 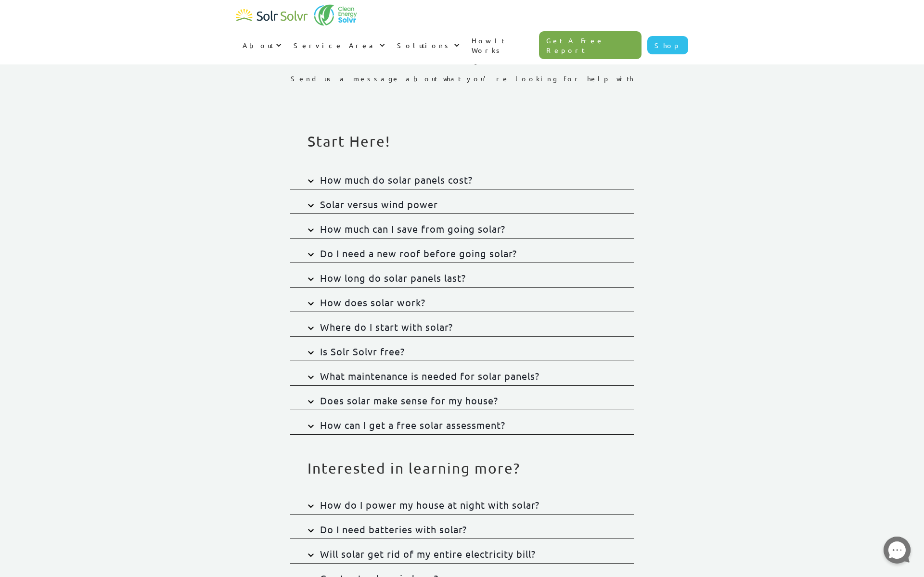 I want to click on div: How do I power my house at night with solar?, so click(x=430, y=505).